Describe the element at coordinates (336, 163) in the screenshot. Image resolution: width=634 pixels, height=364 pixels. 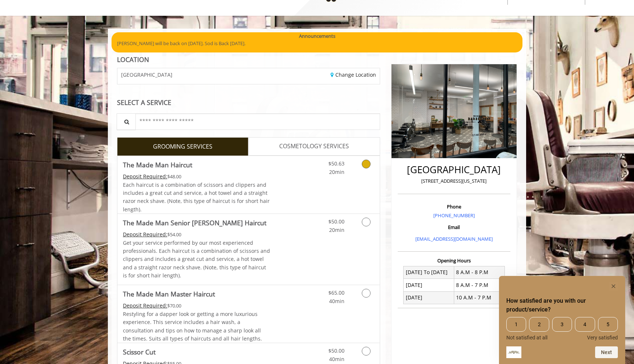
I see `span: $50.63` at that location.